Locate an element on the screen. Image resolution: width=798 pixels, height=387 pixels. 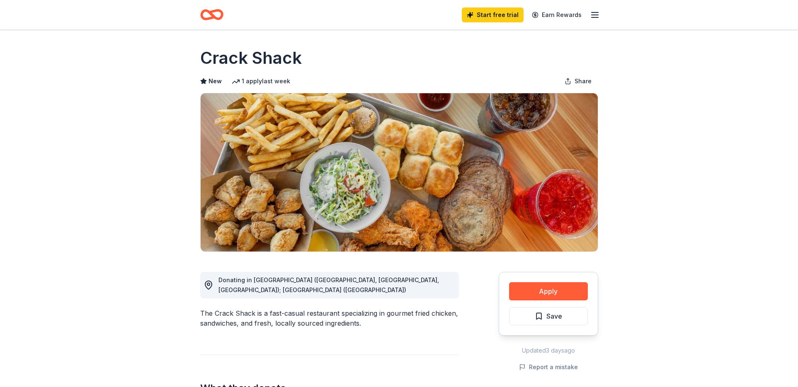
button: Save is located at coordinates (548, 316).